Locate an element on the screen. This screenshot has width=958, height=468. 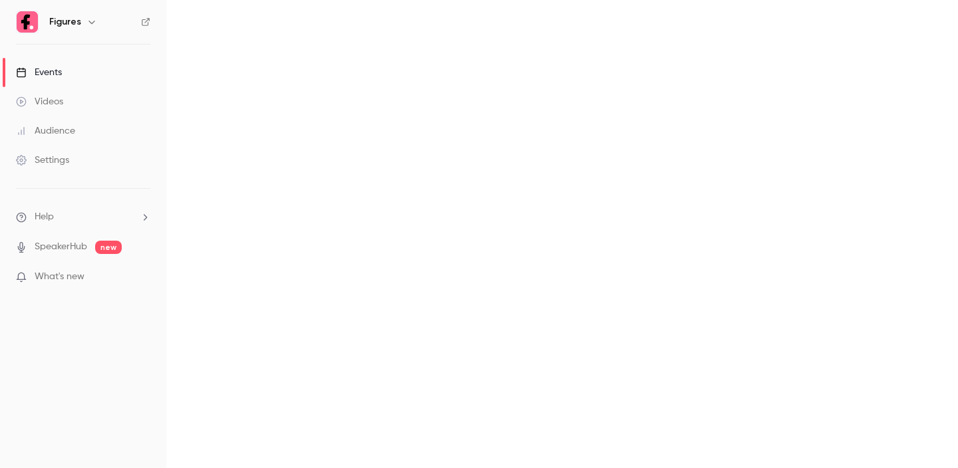
h6: Figures is located at coordinates (65, 22).